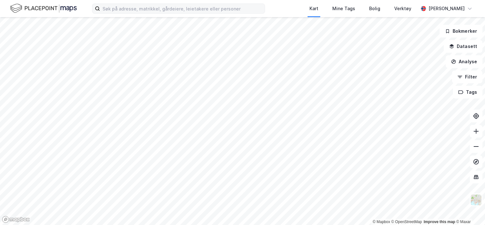 The image size is (485, 225). What do you see at coordinates (464, 62) in the screenshot?
I see `button: Analyse` at bounding box center [464, 62].